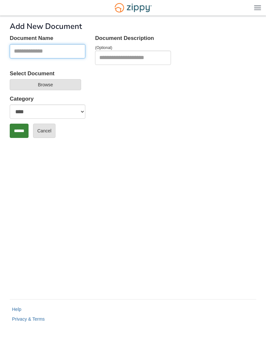 The image size is (266, 357). I want to click on span: (Optional), so click(103, 48).